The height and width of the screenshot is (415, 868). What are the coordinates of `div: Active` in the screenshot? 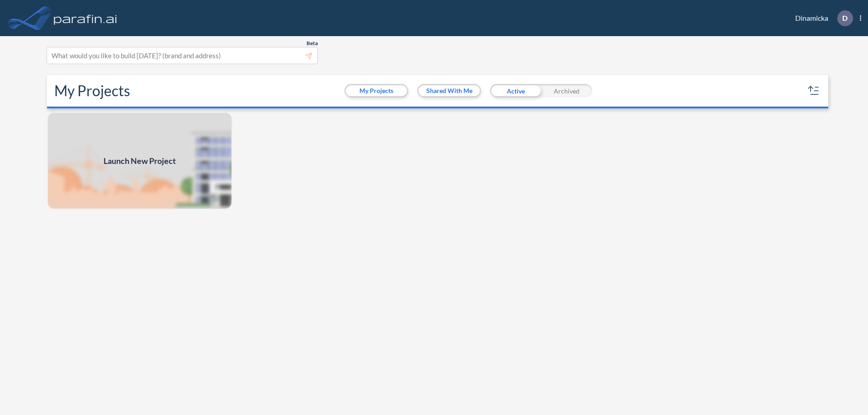 It's located at (515, 91).